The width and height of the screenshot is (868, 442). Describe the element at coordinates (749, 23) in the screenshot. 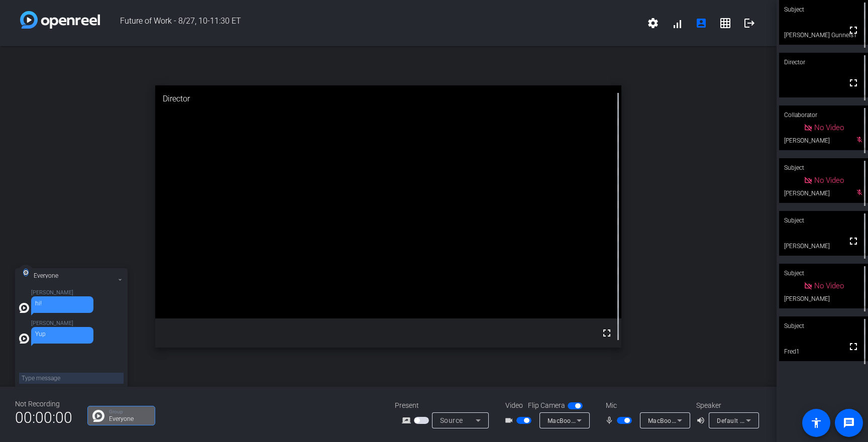

I see `mat-icon: logout` at that location.